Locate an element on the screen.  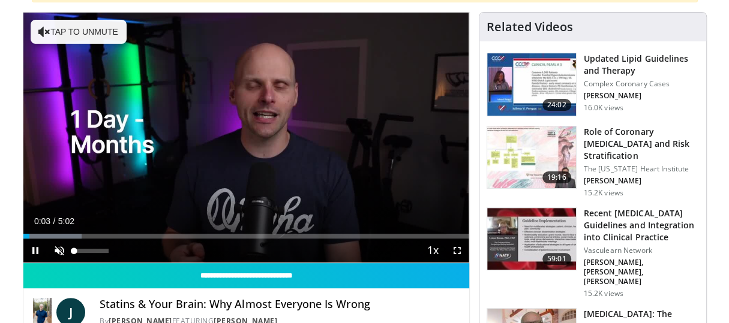
div: Progress Bar is located at coordinates (246, 236).